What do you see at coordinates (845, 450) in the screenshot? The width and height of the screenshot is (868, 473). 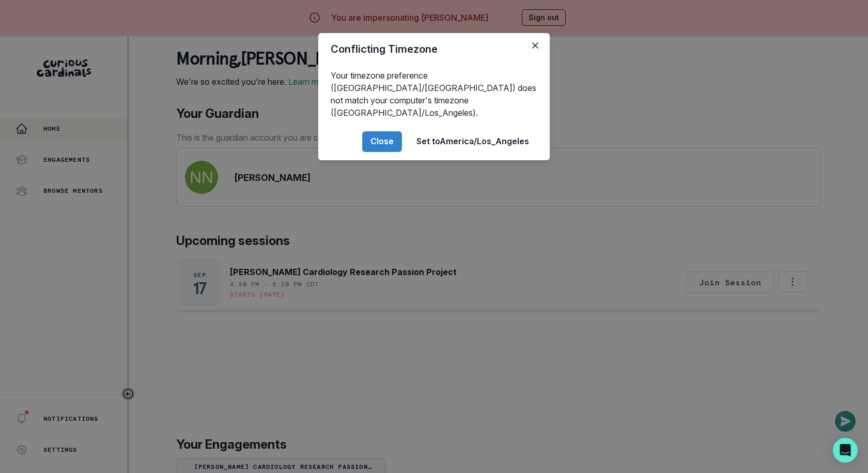 I see `div: Open Intercom Messenger` at bounding box center [845, 450].